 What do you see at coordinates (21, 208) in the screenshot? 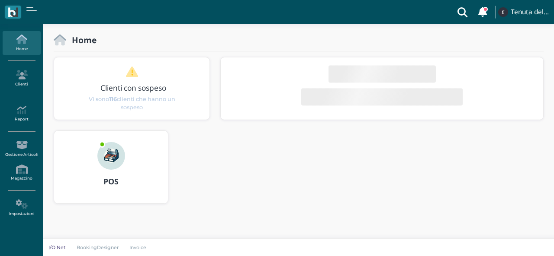
I see `a: Impostazioni` at bounding box center [21, 208].